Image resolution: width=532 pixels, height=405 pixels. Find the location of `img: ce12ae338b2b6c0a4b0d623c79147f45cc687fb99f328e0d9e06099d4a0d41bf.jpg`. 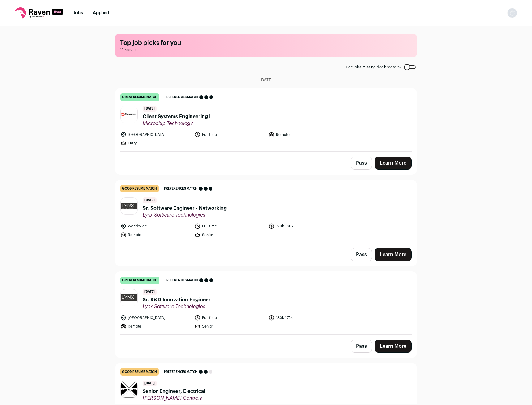

img: ce12ae338b2b6c0a4b0d623c79147f45cc687fb99f328e0d9e06099d4a0d41bf.jpg is located at coordinates (129, 114).